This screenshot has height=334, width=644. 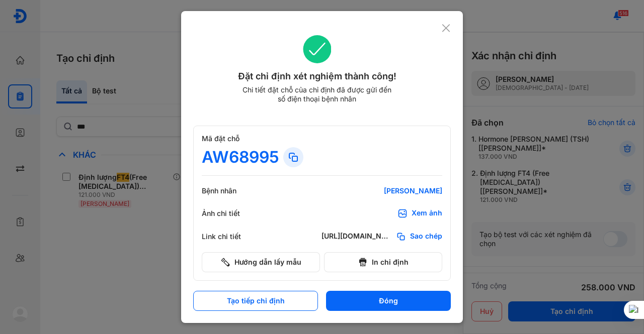 What do you see at coordinates (388, 301) in the screenshot?
I see `button: Đóng` at bounding box center [388, 301].